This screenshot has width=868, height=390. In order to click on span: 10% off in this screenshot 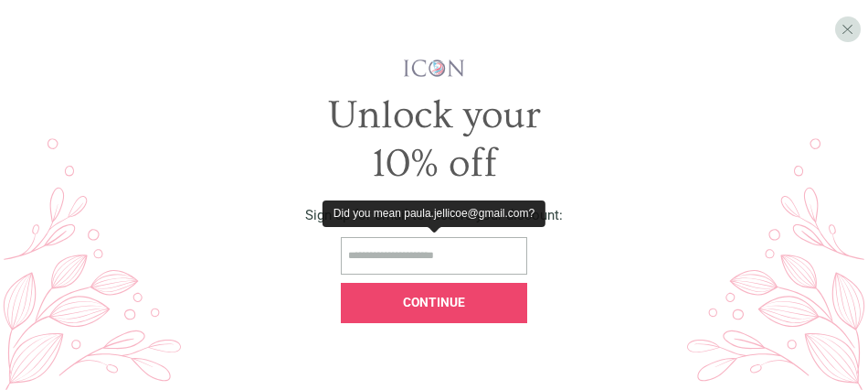, I will do `click(434, 163)`.